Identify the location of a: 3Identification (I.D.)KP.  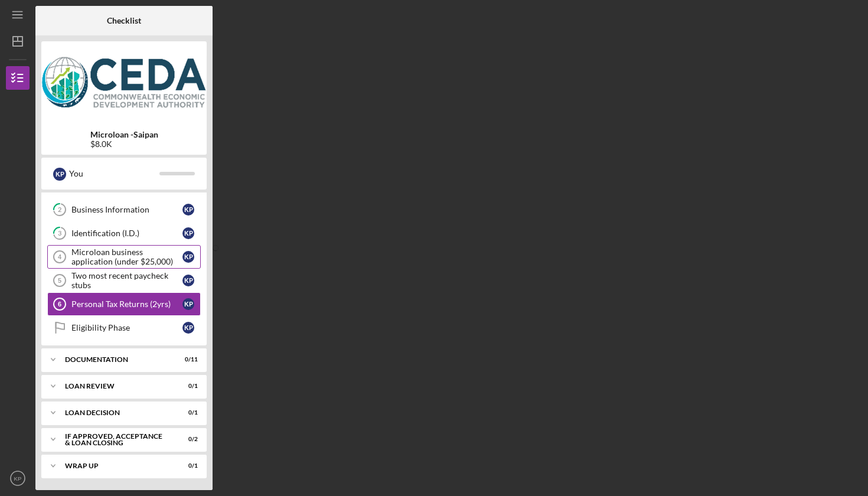
(124, 233).